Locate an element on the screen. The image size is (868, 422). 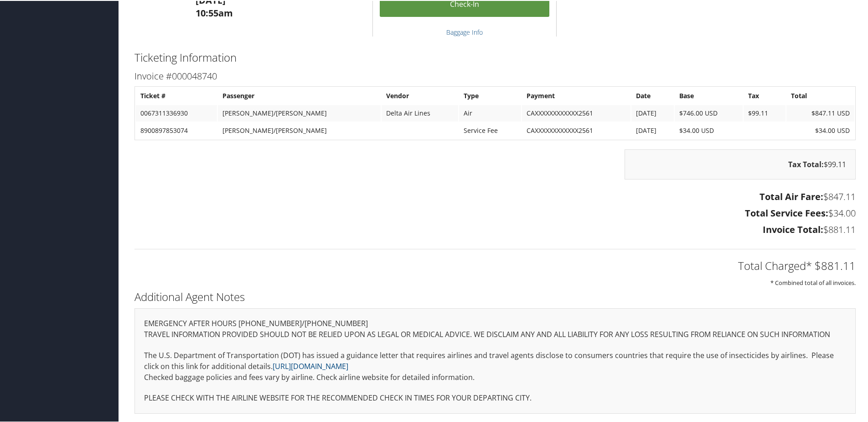
h2: Additional Agent Notes is located at coordinates (495, 296).